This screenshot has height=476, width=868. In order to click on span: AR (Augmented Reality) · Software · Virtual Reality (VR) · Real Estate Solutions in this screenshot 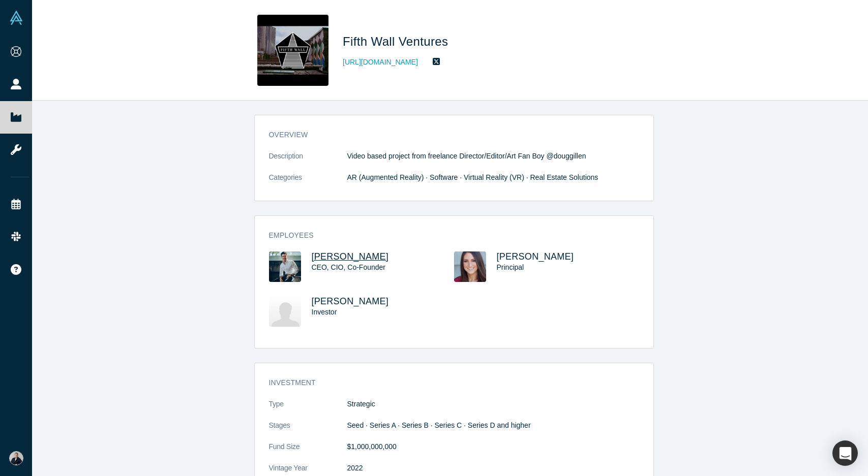, I will do `click(472, 177)`.